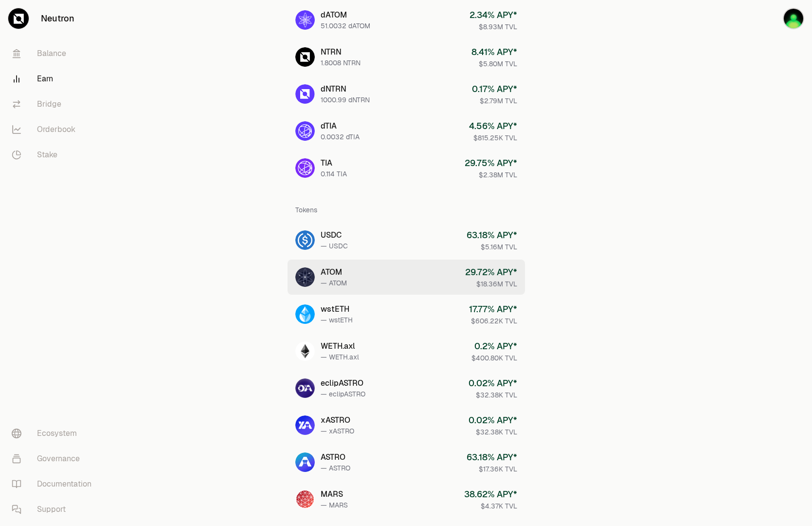 This screenshot has height=526, width=812. I want to click on a: Support, so click(55, 509).